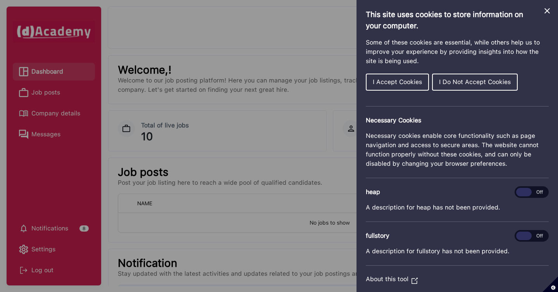  What do you see at coordinates (457, 52) in the screenshot?
I see `p: Some of these cookies are essential, while others help us to improve your experience by providing...` at bounding box center [457, 52].